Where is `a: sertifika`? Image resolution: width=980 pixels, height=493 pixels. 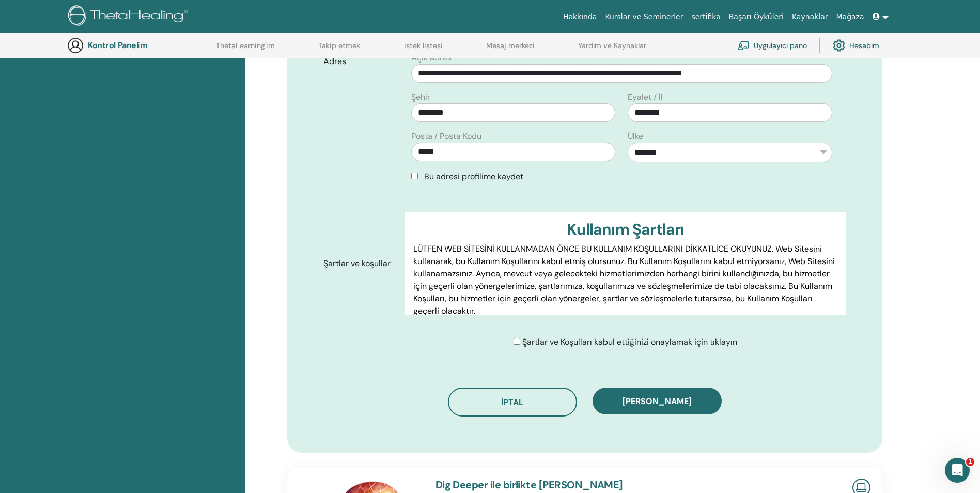 a: sertifika is located at coordinates (705, 17).